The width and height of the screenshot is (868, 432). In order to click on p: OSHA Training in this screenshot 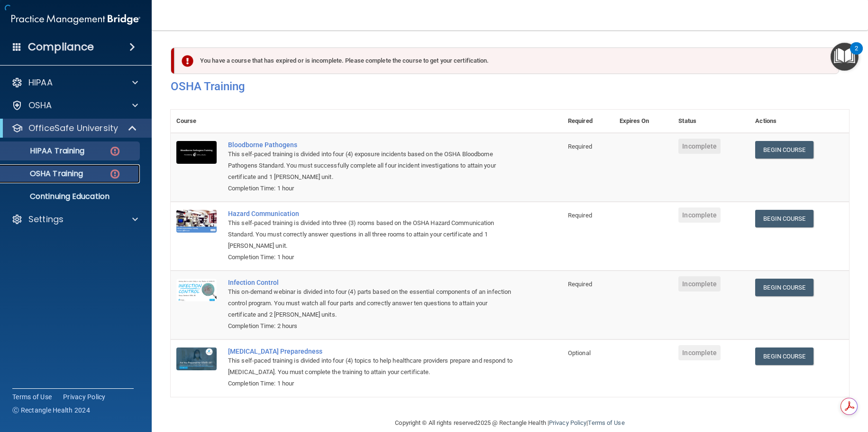, I will do `click(45, 174)`.